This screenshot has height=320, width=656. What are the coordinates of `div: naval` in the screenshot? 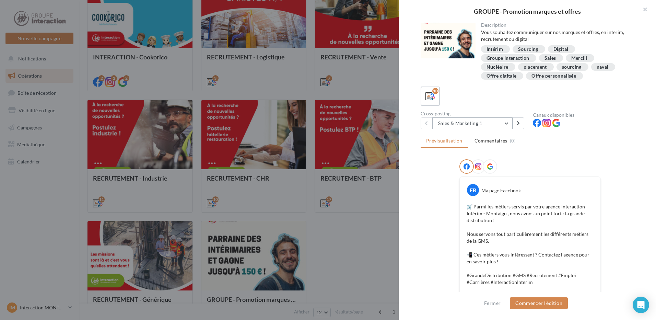 It's located at (603, 67).